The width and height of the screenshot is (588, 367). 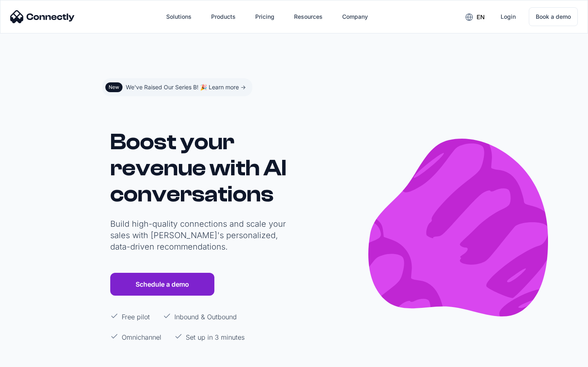 I want to click on div: New, so click(x=114, y=88).